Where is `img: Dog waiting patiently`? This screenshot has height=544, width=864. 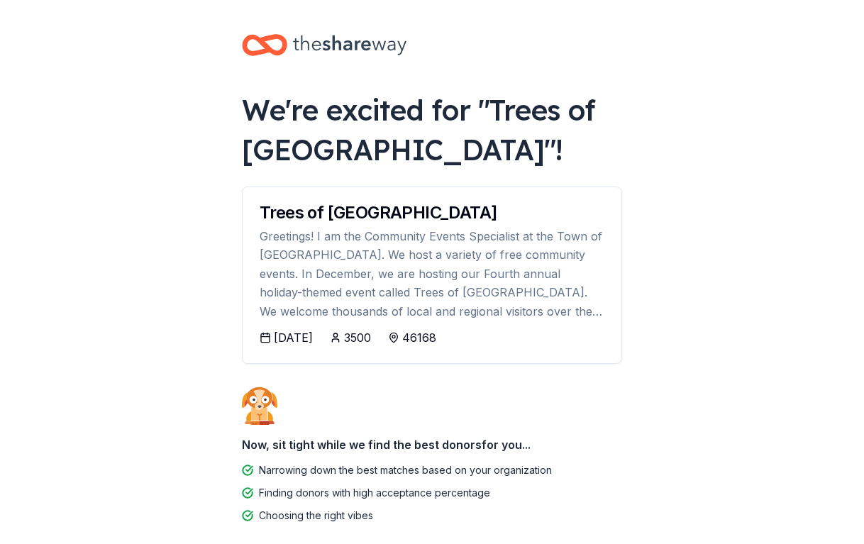
img: Dog waiting patiently is located at coordinates (260, 406).